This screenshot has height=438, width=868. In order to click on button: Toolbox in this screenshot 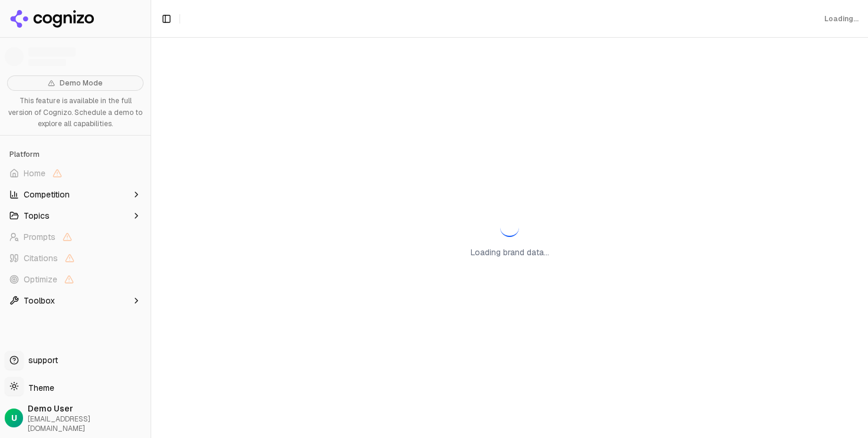, I will do `click(75, 301)`.